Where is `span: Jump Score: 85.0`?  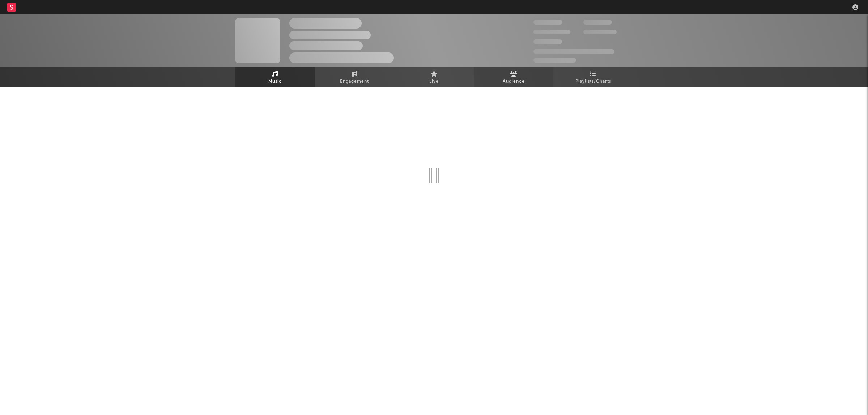 span: Jump Score: 85.0 is located at coordinates (555, 60).